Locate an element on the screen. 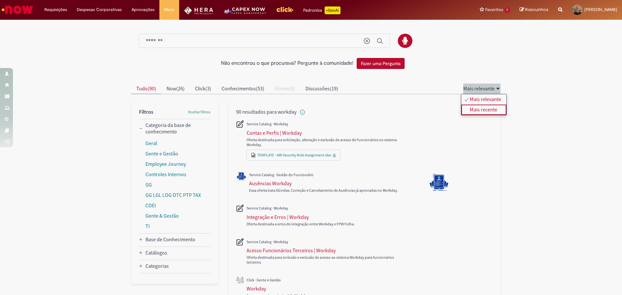 This screenshot has width=622, height=295. span: Requisições is located at coordinates (56, 10).